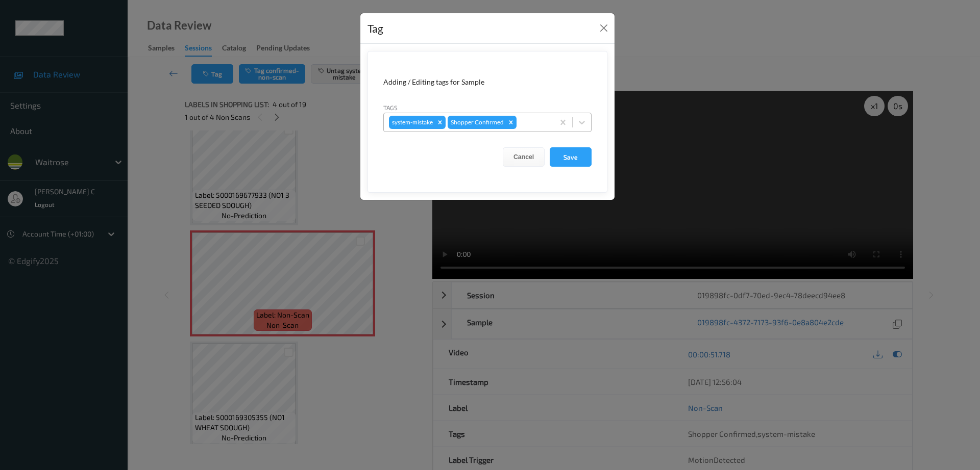 The width and height of the screenshot is (980, 470). I want to click on div: Remove Shopper Confirmed, so click(511, 123).